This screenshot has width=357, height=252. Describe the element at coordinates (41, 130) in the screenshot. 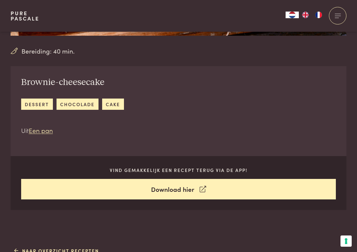

I see `a: Een pan` at that location.